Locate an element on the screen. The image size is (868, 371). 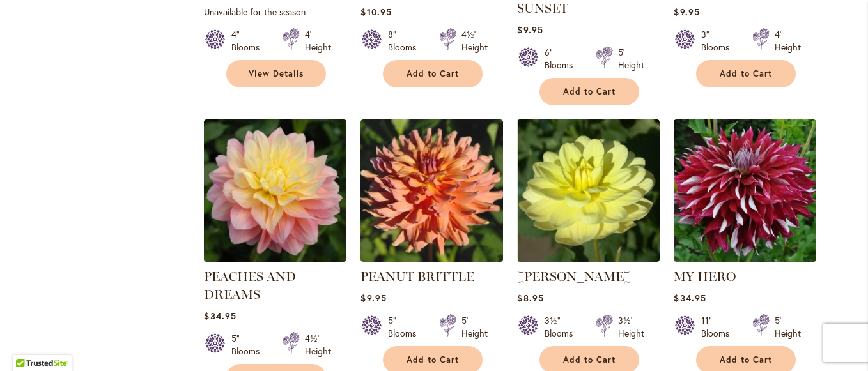
img: PEACHES AND DREAMS is located at coordinates (275, 190).